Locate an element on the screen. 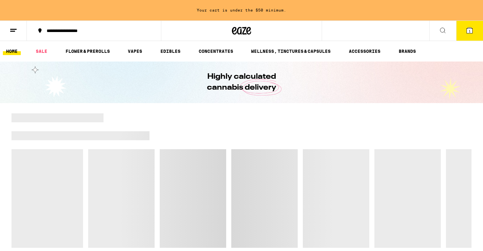 The height and width of the screenshot is (251, 483). button: BRANDS is located at coordinates (407, 51).